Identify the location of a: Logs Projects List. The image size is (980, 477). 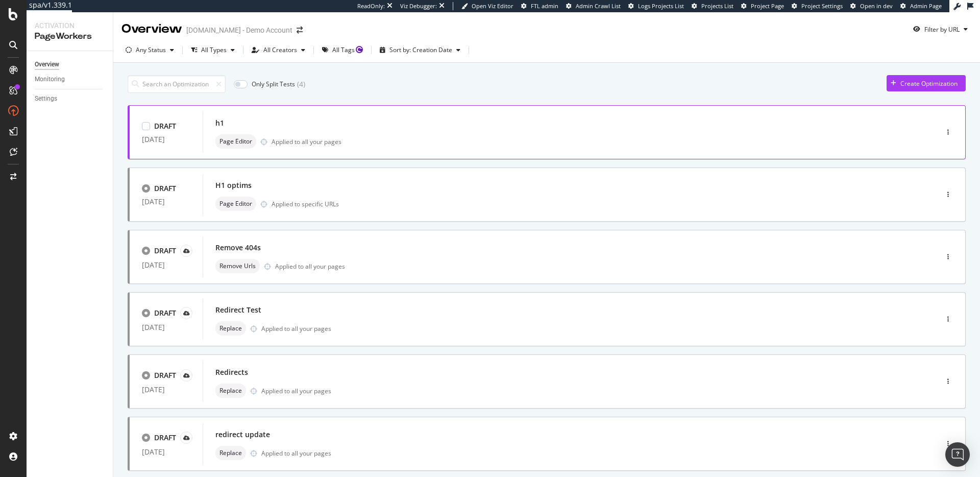
(656, 6).